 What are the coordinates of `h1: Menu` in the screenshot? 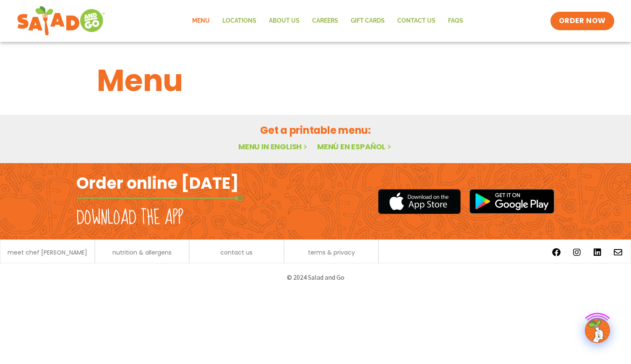 It's located at (316, 81).